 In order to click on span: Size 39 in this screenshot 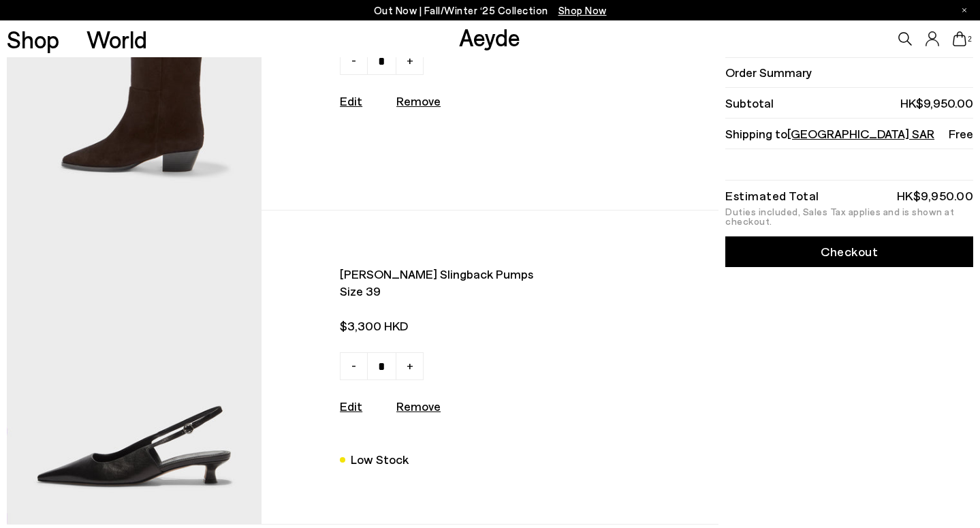, I will do `click(478, 291)`.